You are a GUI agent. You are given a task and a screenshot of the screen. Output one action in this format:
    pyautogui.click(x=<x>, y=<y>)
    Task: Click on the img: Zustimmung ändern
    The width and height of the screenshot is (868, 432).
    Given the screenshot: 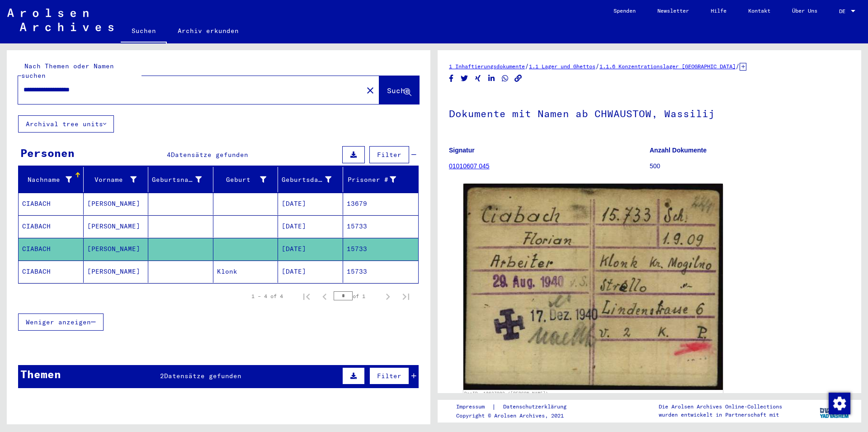 What is the action you would take?
    pyautogui.click(x=839, y=403)
    